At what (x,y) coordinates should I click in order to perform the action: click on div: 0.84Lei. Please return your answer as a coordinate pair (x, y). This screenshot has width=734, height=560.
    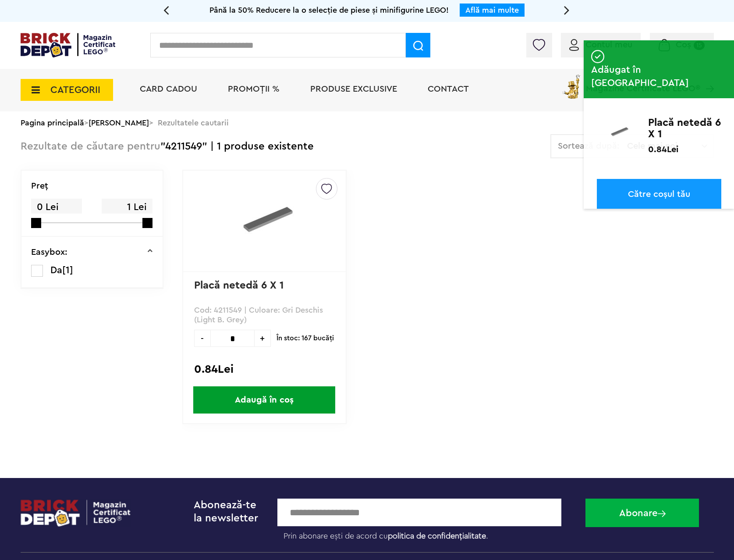
    Looking at the image, I should click on (264, 370).